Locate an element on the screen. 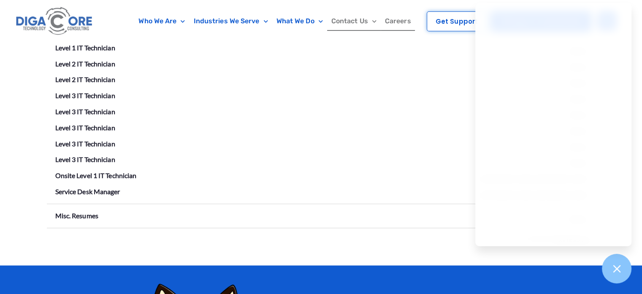 The image size is (642, 294). a: Who We Are is located at coordinates (162, 21).